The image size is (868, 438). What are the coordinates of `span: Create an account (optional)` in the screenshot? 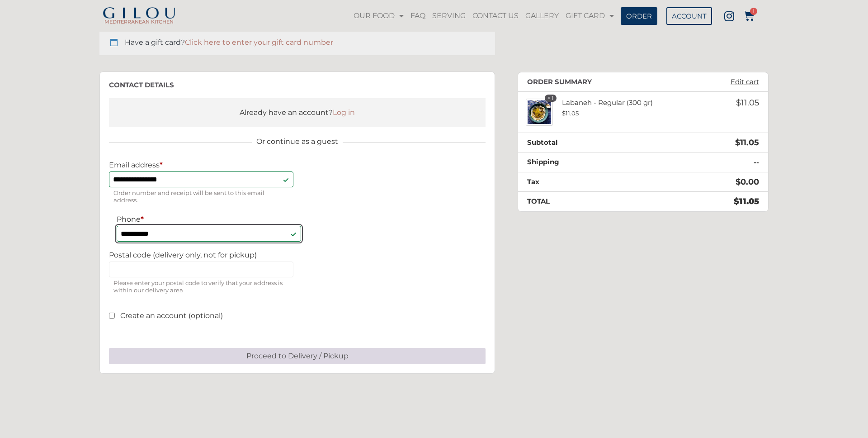 It's located at (171, 315).